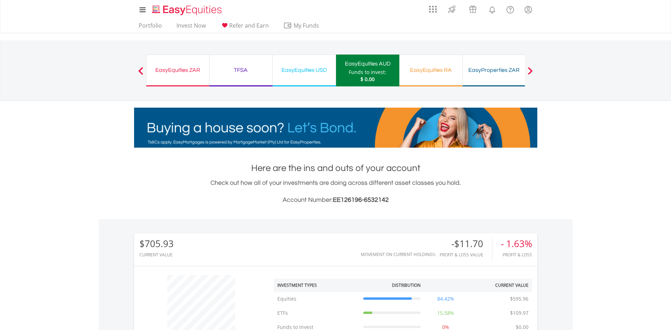 This screenshot has height=330, width=671. What do you see at coordinates (336, 127) in the screenshot?
I see `img: EasyMortage Promotion Banner` at bounding box center [336, 127].